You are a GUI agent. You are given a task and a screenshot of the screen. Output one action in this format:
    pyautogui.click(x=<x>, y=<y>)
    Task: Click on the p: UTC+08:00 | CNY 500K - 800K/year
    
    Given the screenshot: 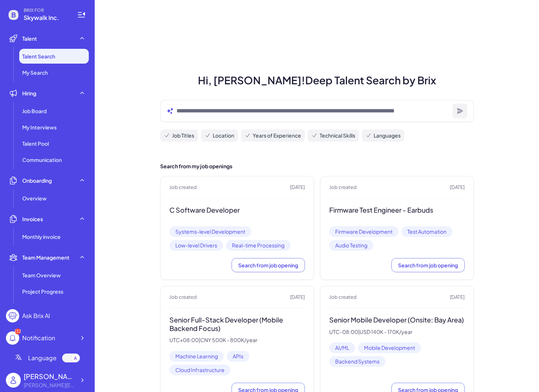 What is the action you would take?
    pyautogui.click(x=237, y=341)
    